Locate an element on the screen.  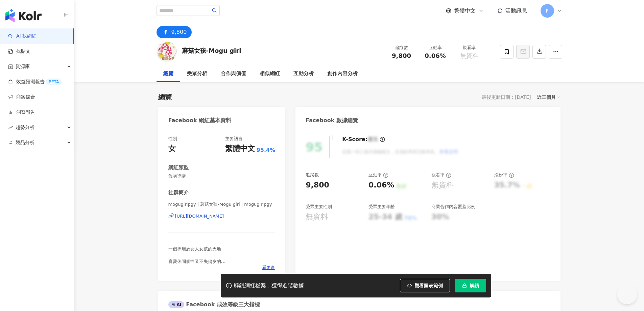
div: 創作內容分析 is located at coordinates (342, 74).